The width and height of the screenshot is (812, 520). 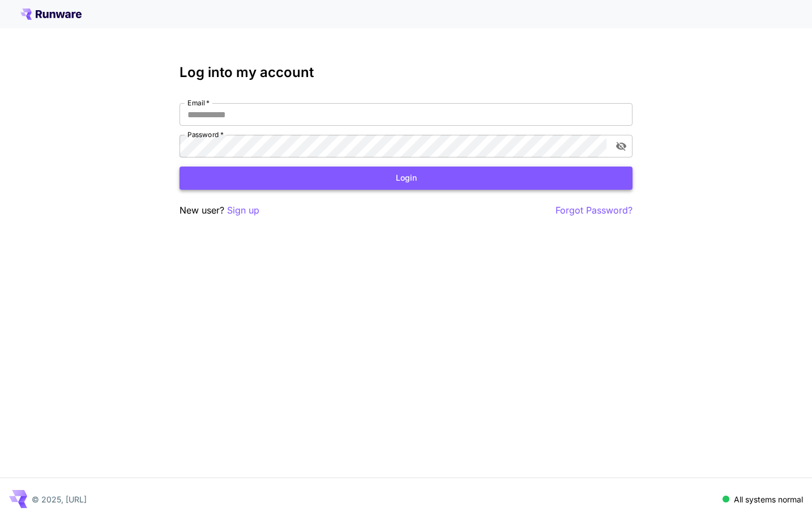 What do you see at coordinates (243, 210) in the screenshot?
I see `p: Sign up` at bounding box center [243, 210].